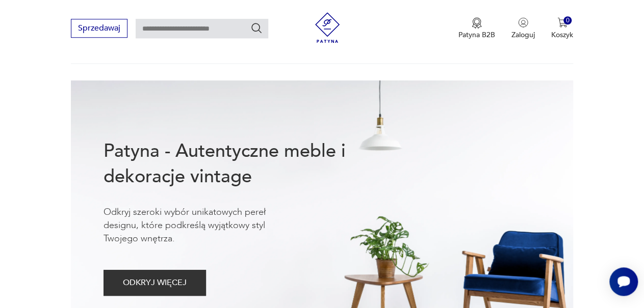 The width and height of the screenshot is (644, 308). Describe the element at coordinates (328, 28) in the screenshot. I see `img: Patyna - sklep z meblami i dekoracjami vintage` at that location.